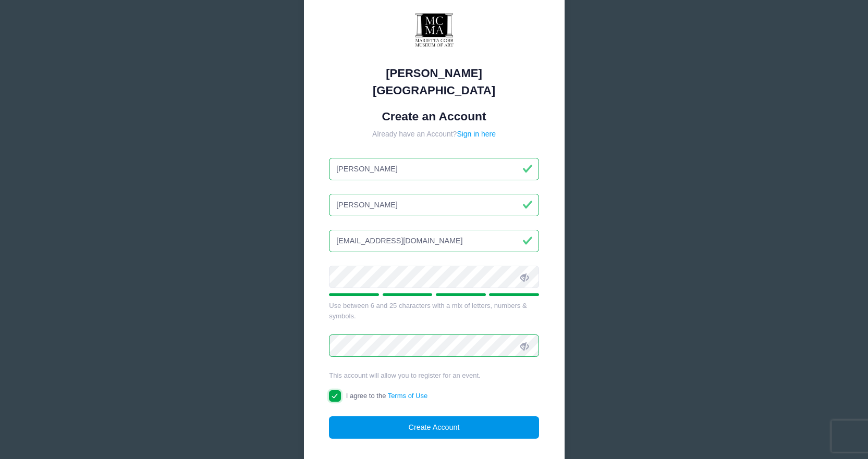 Image resolution: width=868 pixels, height=459 pixels. I want to click on h1: Create an Account, so click(434, 116).